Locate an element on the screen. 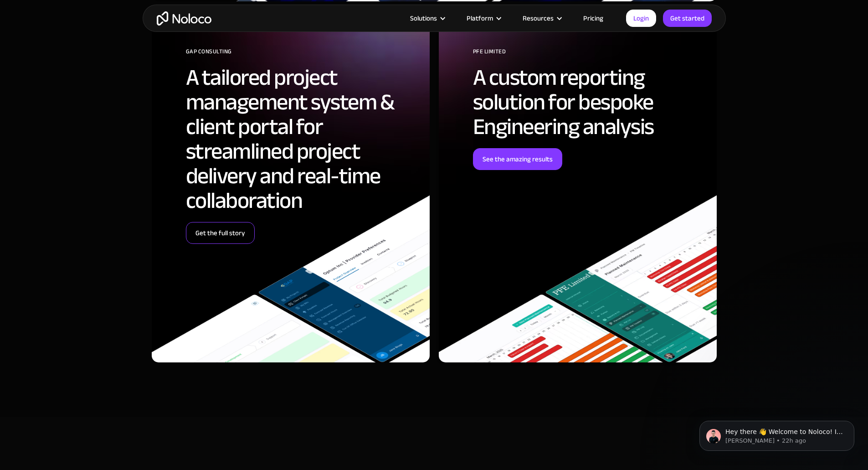 This screenshot has width=868, height=470. a: Get the full story is located at coordinates (220, 233).